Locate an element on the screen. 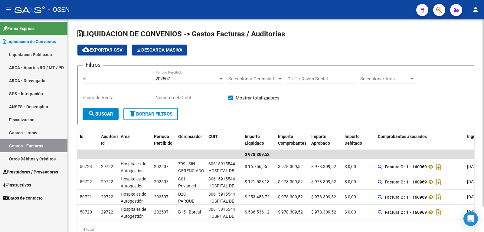 The width and height of the screenshot is (484, 232). span: Borrar Filtros is located at coordinates (151, 114).